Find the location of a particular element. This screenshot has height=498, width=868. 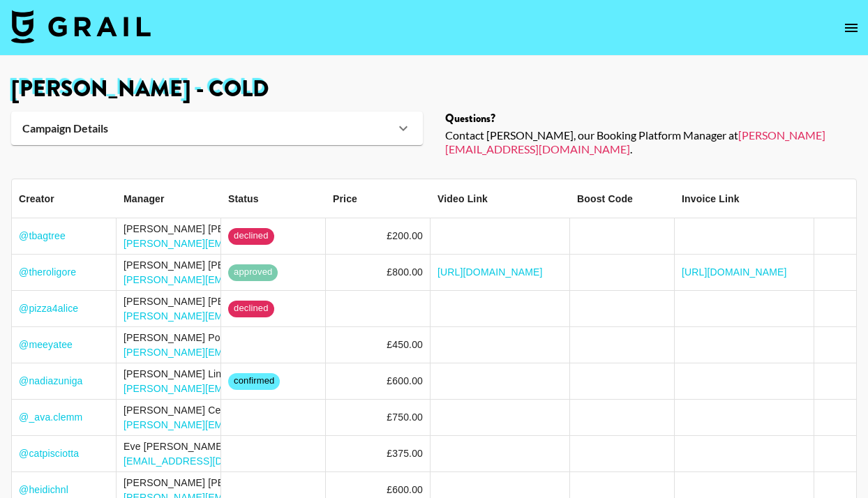

span: approved is located at coordinates (253, 272).